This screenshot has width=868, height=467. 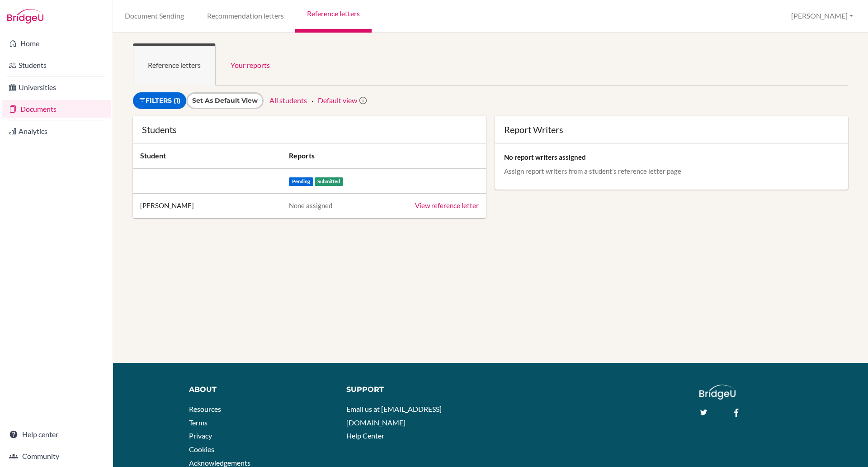 I want to click on img: logo_white@2x-f4f0deed5e89b7ecb1c2cc34c3e3d731f90f0f143d5ea2071677605dd97b5244.png, so click(x=718, y=392).